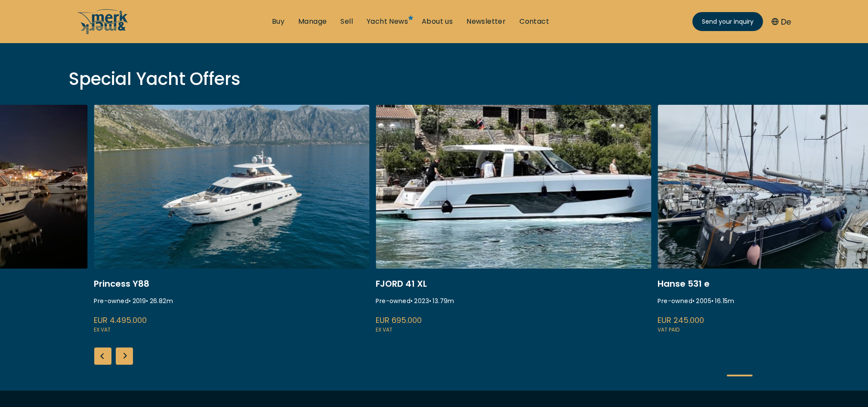 The height and width of the screenshot is (407, 868). I want to click on a: Contact, so click(534, 21).